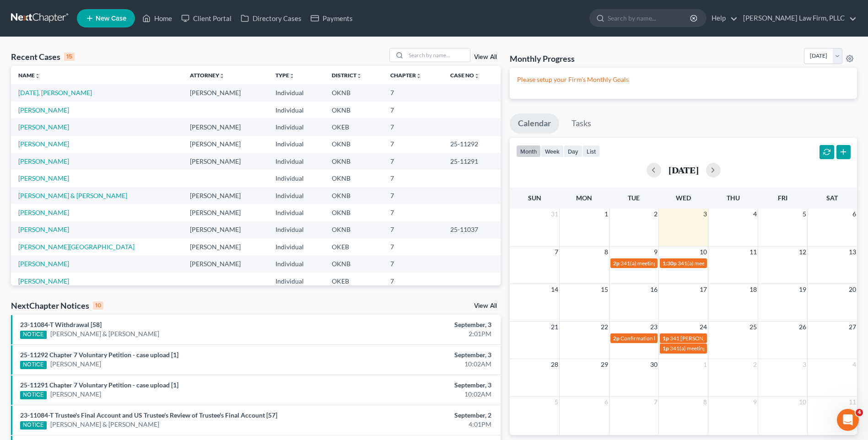 This screenshot has height=440, width=868. What do you see at coordinates (802, 402) in the screenshot?
I see `span: 10` at bounding box center [802, 402].